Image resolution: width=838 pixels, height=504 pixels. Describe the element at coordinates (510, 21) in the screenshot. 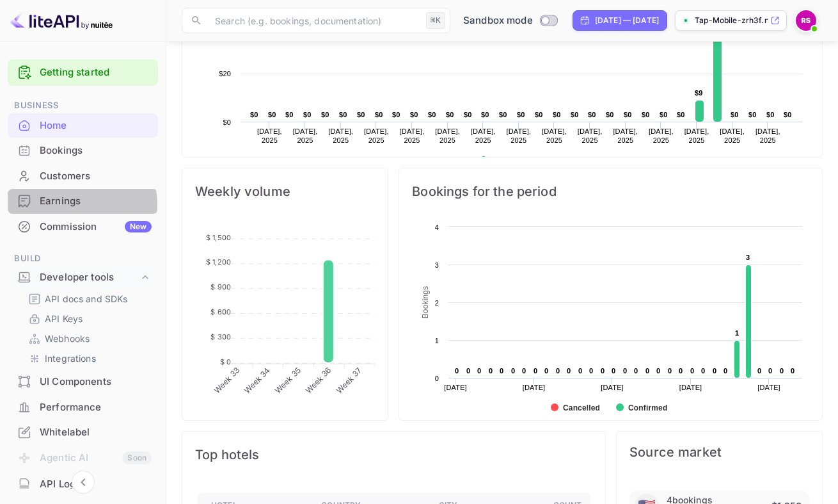

I see `div: Switch to Production mode` at that location.